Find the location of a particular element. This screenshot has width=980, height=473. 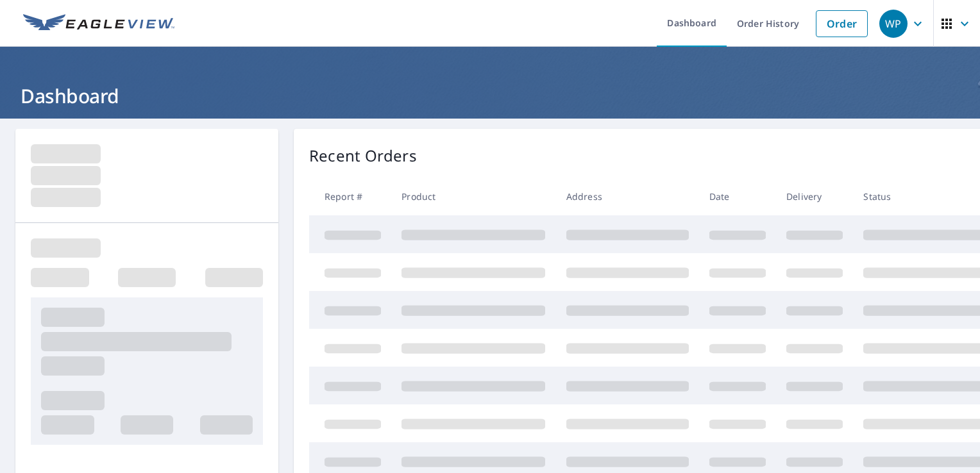

th: Date is located at coordinates (738, 196).